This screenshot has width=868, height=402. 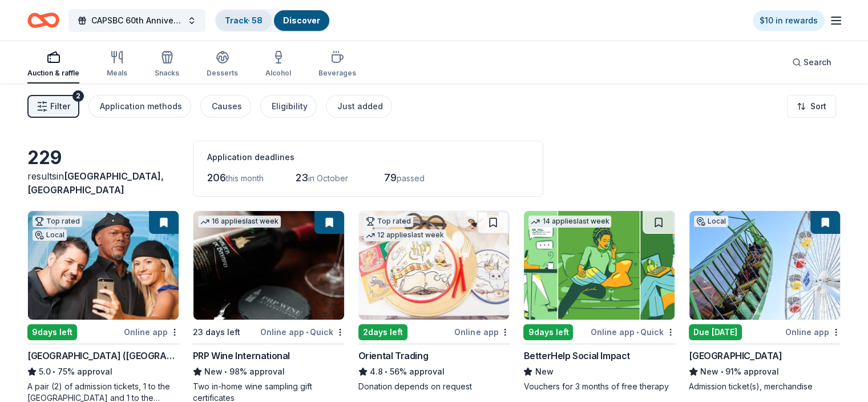 What do you see at coordinates (96, 183) in the screenshot?
I see `span: in` at bounding box center [96, 183].